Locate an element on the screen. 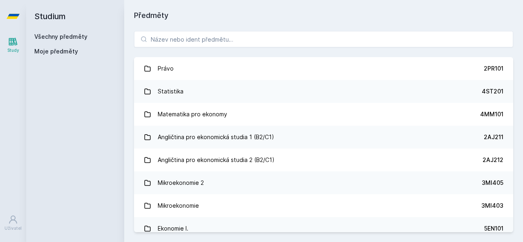 The width and height of the screenshot is (523, 242). a: Ekonomie I. 5EN101 is located at coordinates (323, 229).